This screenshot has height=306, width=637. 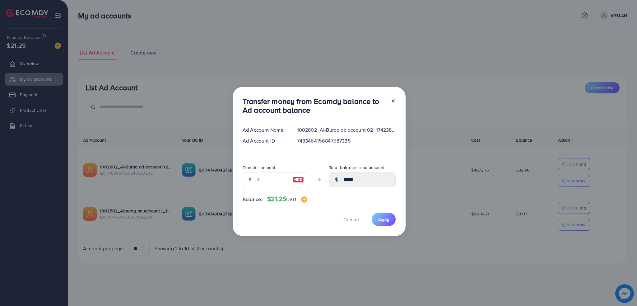 I want to click on span: USD, so click(x=291, y=199).